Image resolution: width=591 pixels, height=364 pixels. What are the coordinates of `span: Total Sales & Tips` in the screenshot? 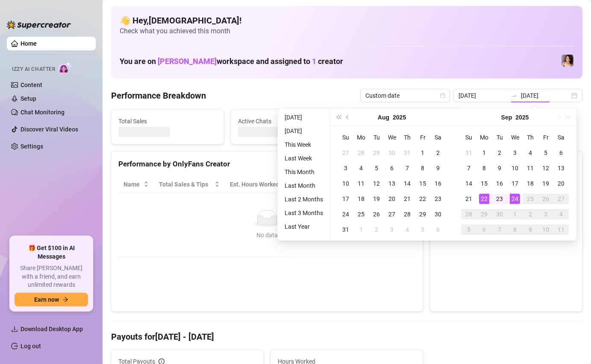 It's located at (185, 185).